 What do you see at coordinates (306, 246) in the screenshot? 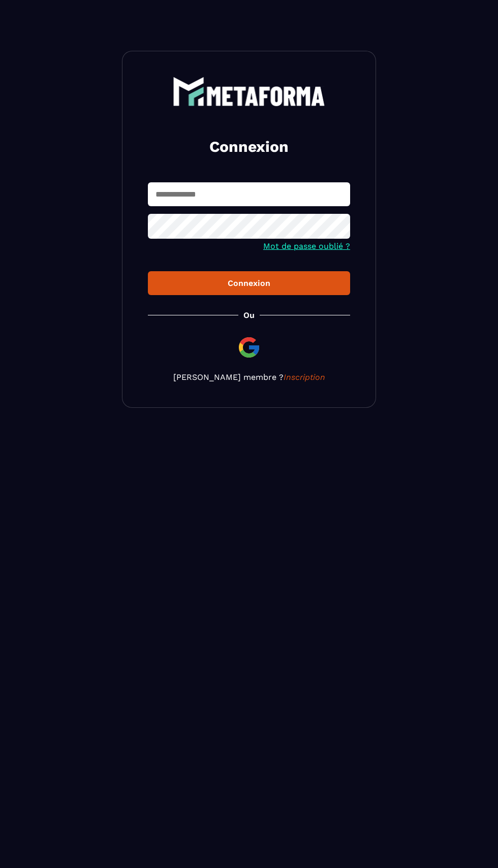
I see `a: Mot de passe oublié ?` at bounding box center [306, 246].